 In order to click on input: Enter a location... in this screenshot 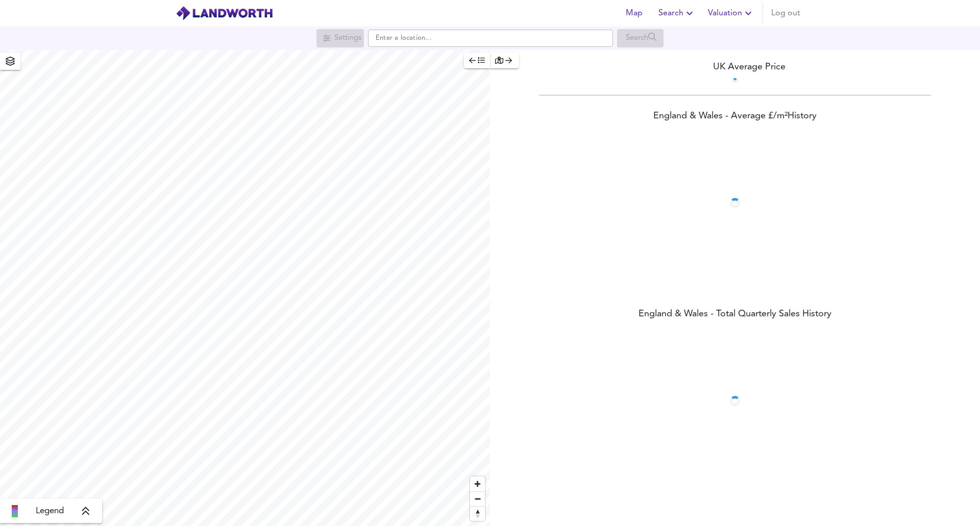, I will do `click(491, 38)`.